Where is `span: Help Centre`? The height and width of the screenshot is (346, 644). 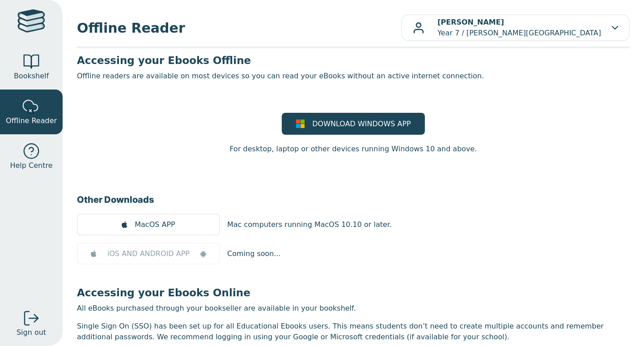 span: Help Centre is located at coordinates (30, 166).